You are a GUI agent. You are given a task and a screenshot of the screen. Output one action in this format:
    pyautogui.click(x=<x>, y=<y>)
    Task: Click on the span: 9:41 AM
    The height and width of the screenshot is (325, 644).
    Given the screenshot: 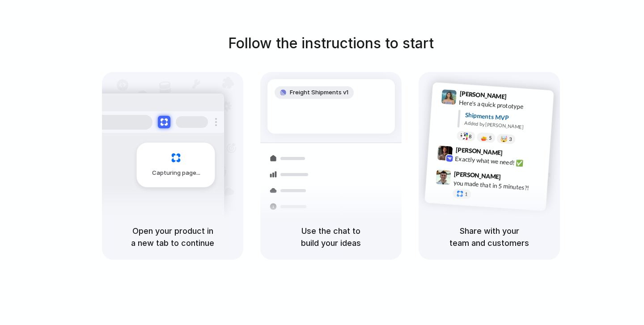 What is the action you would take?
    pyautogui.click(x=518, y=98)
    